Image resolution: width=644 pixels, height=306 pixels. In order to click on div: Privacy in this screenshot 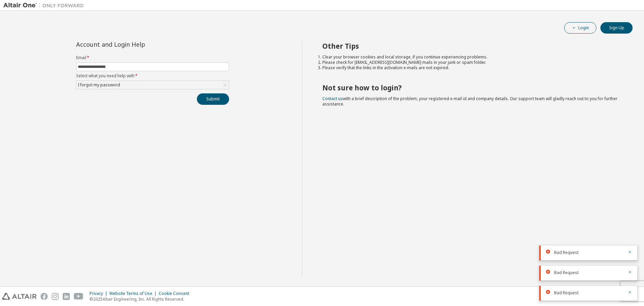, I will do `click(99, 294)`.